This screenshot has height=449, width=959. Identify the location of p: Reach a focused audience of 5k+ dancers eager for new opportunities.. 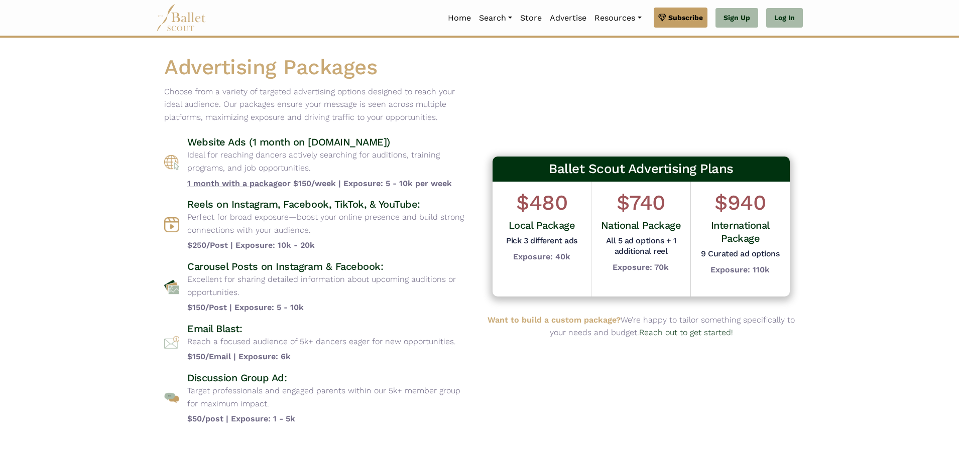
(321, 342).